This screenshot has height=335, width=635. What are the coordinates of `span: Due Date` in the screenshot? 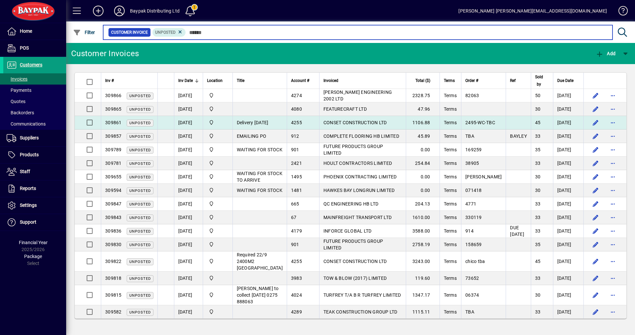 It's located at (565, 81).